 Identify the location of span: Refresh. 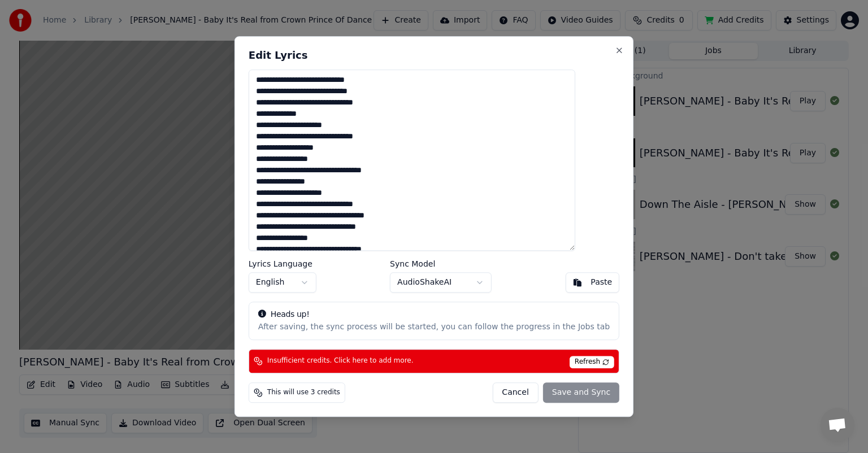
(591, 362).